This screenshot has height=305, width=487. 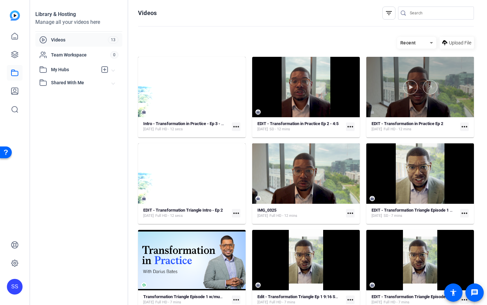 I want to click on strong: Edit - Transformation Triangle Ep 1 9:16 Synched Captions, so click(x=312, y=297).